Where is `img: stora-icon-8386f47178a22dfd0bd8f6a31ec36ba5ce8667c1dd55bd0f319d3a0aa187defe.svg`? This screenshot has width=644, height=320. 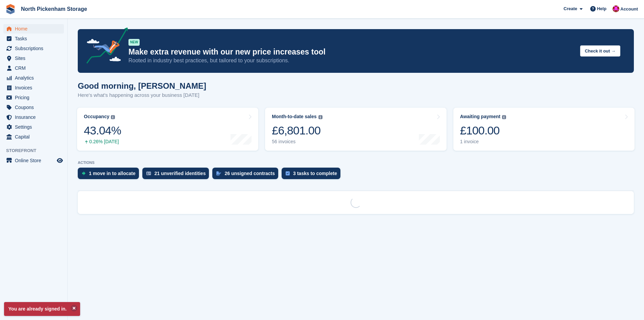 img: stora-icon-8386f47178a22dfd0bd8f6a31ec36ba5ce8667c1dd55bd0f319d3a0aa187defe.svg is located at coordinates (10, 9).